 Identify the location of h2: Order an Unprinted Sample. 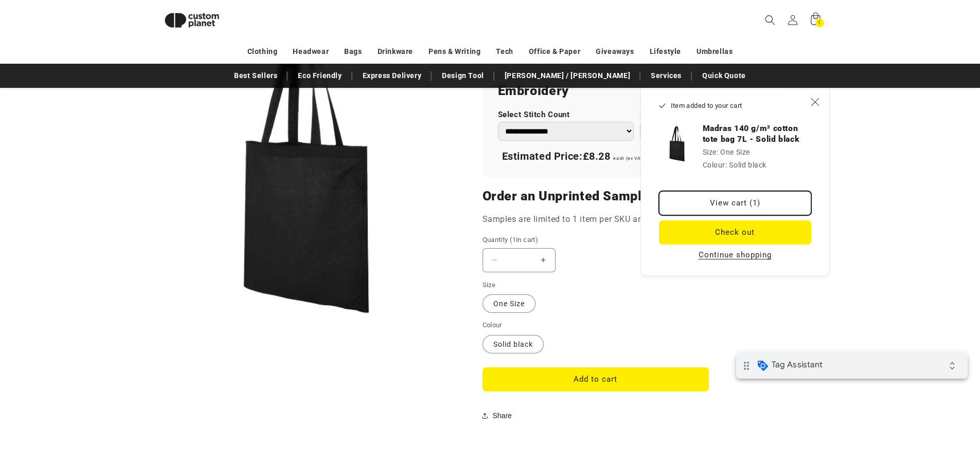
(637, 197).